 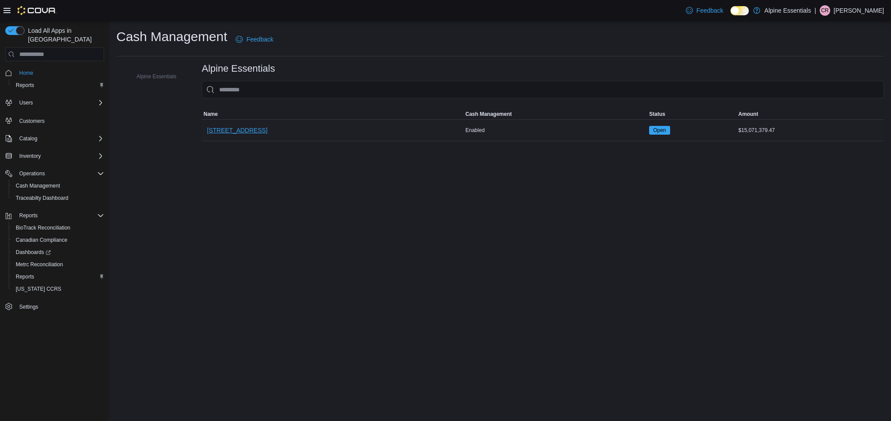 What do you see at coordinates (171, 37) in the screenshot?
I see `h1: Cash Management` at bounding box center [171, 37].